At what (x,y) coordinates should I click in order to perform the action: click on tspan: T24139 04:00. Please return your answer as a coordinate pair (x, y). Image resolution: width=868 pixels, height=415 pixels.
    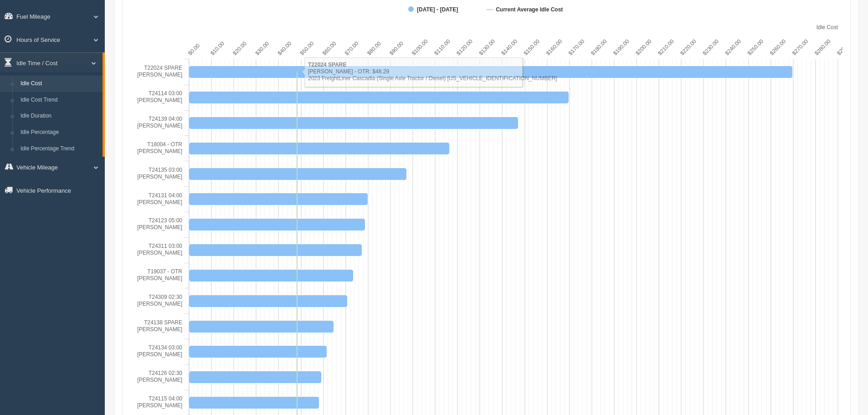
    Looking at the image, I should click on (166, 119).